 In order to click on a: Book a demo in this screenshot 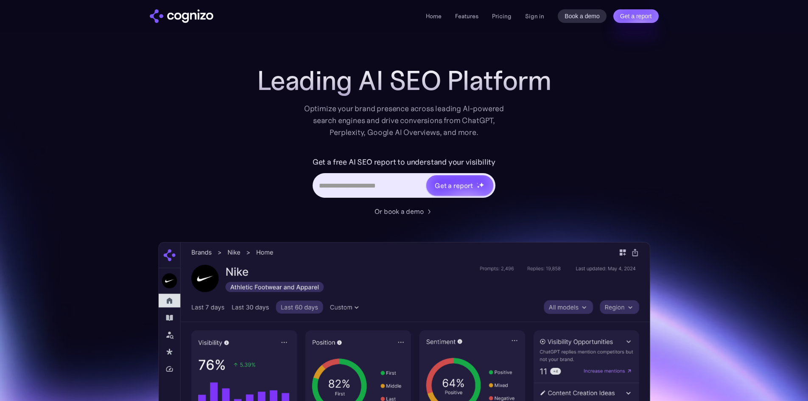, I will do `click(582, 16)`.